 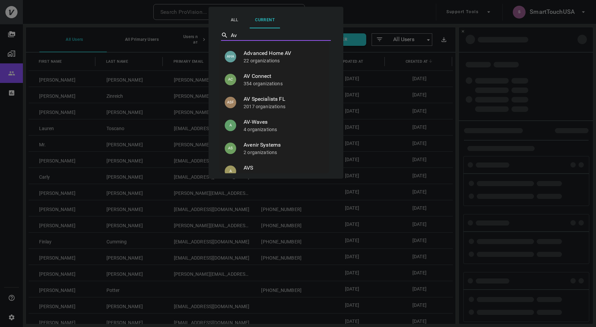 What do you see at coordinates (284, 53) in the screenshot?
I see `span: Advanced Home AV` at bounding box center [284, 53].